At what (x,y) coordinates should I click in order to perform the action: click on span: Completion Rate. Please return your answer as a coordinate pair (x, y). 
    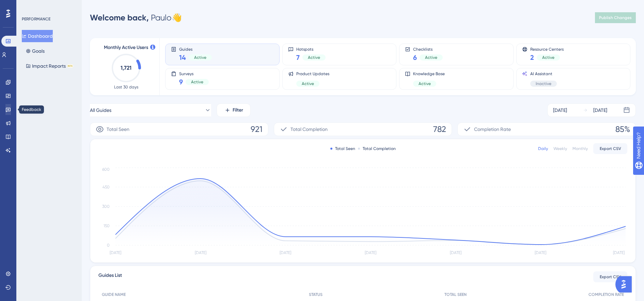
    Looking at the image, I should click on (493, 129).